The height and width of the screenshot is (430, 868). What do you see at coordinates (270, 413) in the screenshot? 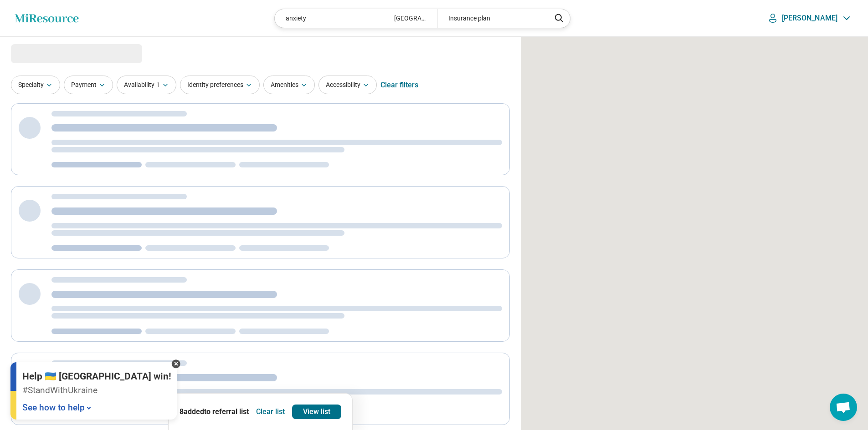
I see `button: Clear list` at bounding box center [270, 413].